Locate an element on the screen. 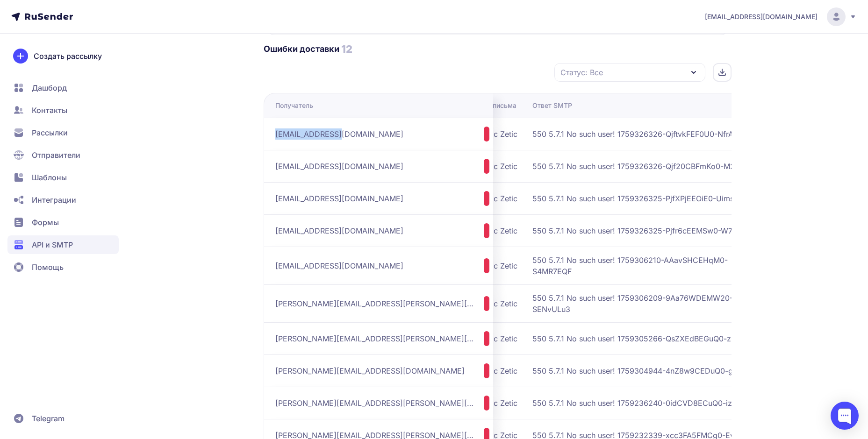 The width and height of the screenshot is (868, 439). span: 550 5.7.1 No such user! 1759236240-0idCVD8ECuQ0-izL9T7qO is located at coordinates (650, 403).